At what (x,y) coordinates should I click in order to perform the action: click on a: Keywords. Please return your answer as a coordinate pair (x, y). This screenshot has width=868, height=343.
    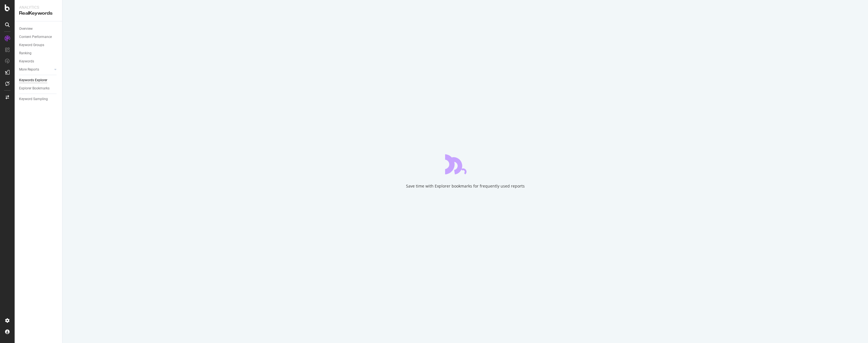
    Looking at the image, I should click on (38, 61).